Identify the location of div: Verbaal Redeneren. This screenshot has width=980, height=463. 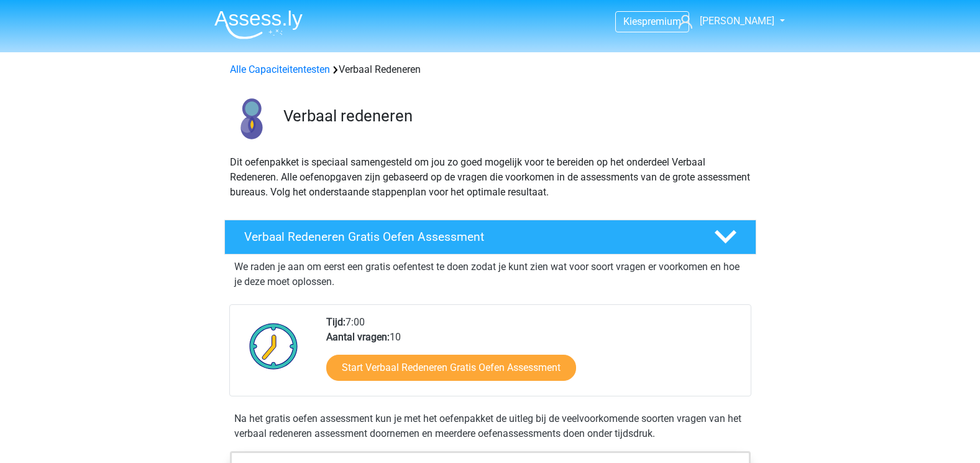
(490, 69).